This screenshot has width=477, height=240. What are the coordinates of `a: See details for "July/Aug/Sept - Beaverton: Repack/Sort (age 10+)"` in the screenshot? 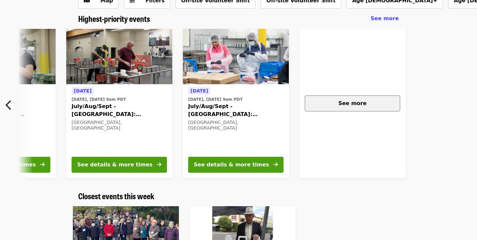 It's located at (236, 103).